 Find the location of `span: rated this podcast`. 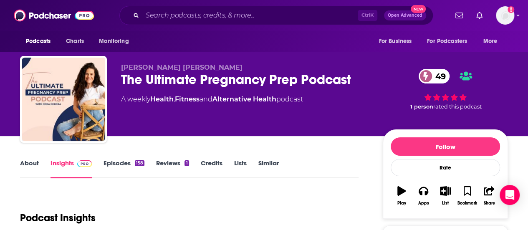

span: rated this podcast is located at coordinates (458, 106).